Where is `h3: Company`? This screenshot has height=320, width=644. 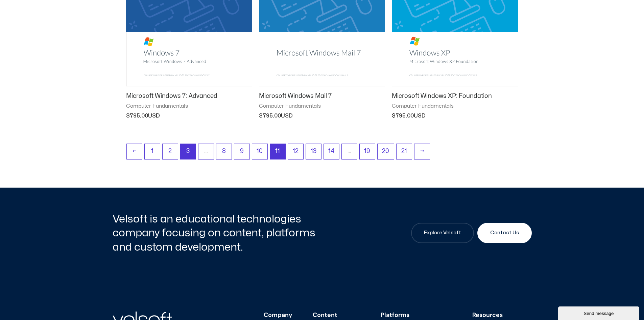
h3: Company is located at coordinates (278, 315).